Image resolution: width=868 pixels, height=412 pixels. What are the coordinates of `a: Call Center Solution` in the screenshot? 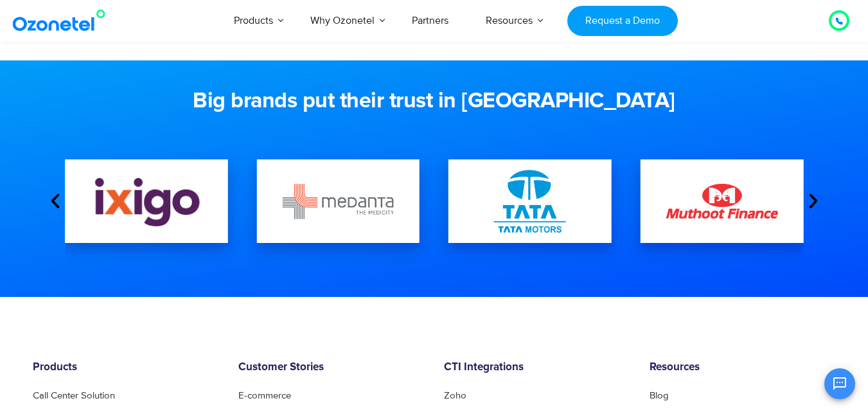 It's located at (74, 396).